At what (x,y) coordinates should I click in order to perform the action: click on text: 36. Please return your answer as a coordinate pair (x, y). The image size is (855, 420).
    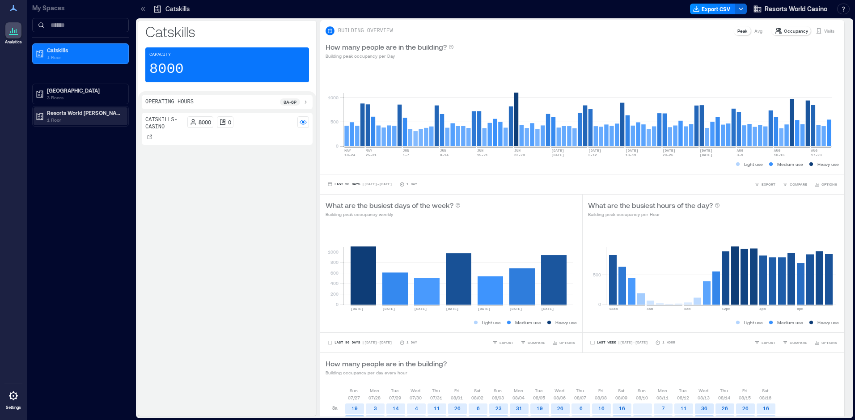
    Looking at the image, I should click on (704, 408).